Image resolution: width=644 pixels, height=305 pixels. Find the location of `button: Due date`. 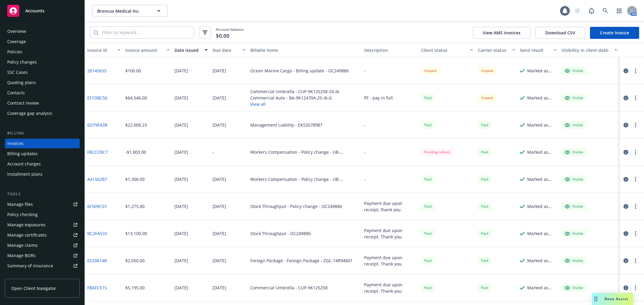

button: Due date is located at coordinates (229, 50).